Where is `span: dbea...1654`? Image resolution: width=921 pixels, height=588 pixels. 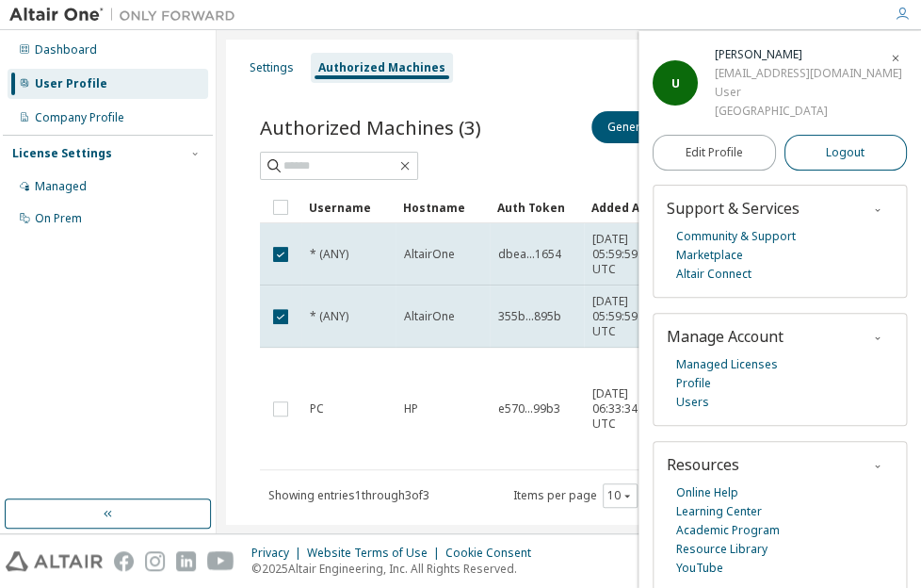
span: dbea...1654 is located at coordinates (529, 254).